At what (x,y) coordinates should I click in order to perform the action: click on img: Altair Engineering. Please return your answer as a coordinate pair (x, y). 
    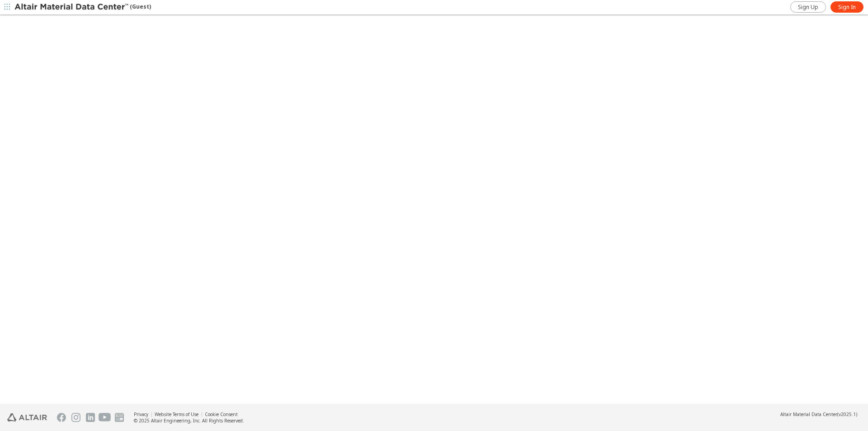
    Looking at the image, I should click on (27, 417).